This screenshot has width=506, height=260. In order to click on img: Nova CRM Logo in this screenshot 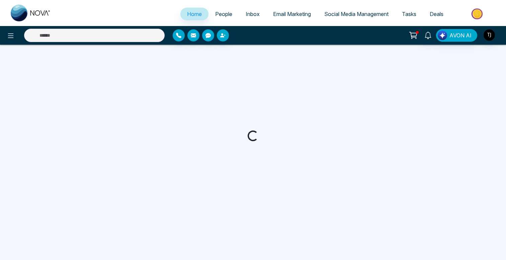, I will do `click(31, 13)`.